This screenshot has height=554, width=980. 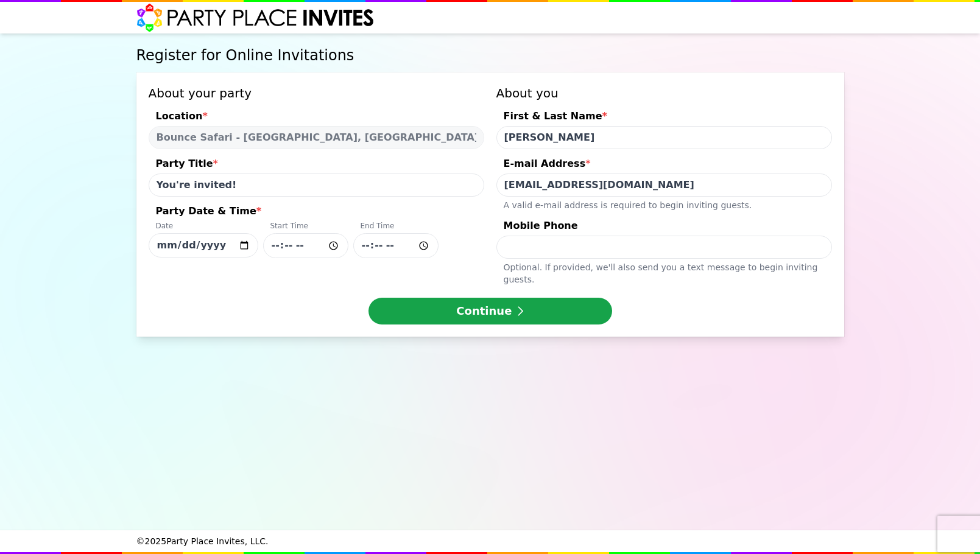 I want to click on div: Party Date & Time, so click(x=316, y=213).